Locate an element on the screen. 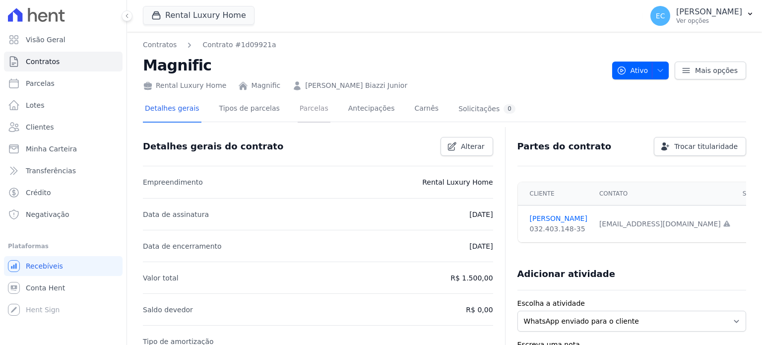 This screenshot has width=762, height=345. a: Trocar titularidade is located at coordinates (700, 146).